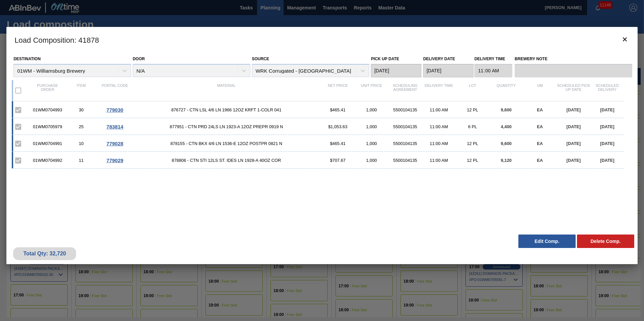  I want to click on div: Net Price, so click(338, 91).